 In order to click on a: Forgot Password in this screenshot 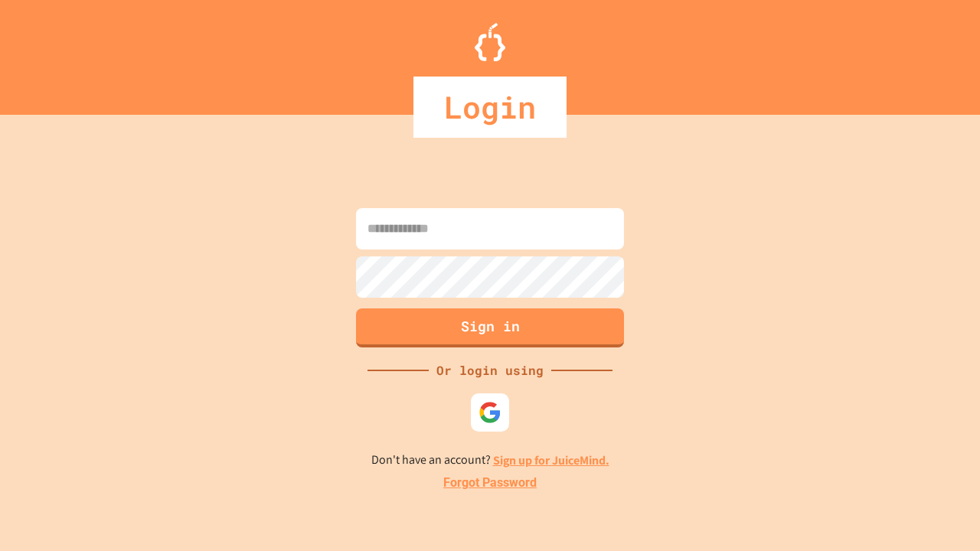, I will do `click(490, 483)`.